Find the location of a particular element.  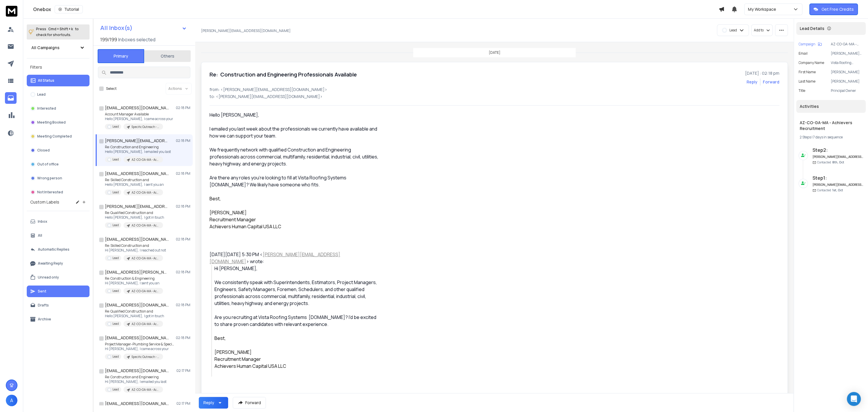

span: 2 Steps is located at coordinates (805, 137).